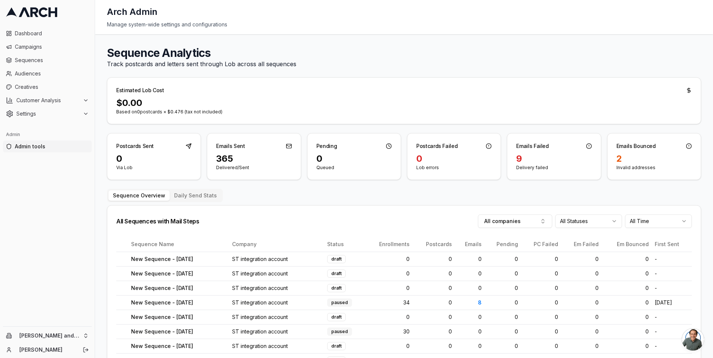  What do you see at coordinates (554, 159) in the screenshot?
I see `div: 9` at bounding box center [554, 159].